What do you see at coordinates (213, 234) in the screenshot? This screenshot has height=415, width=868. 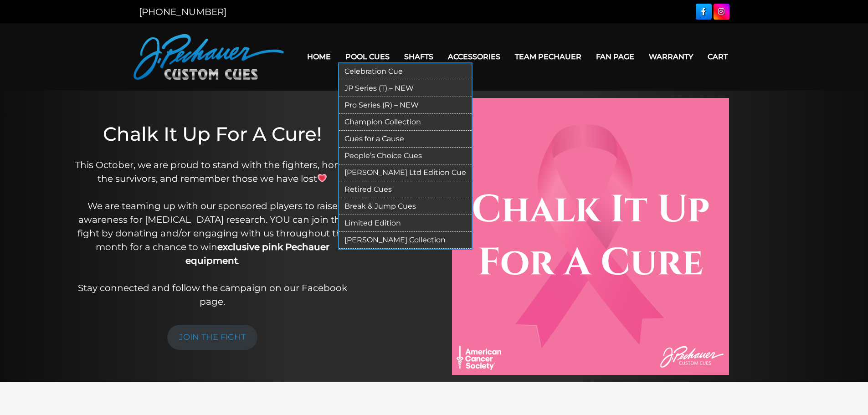 I see `p: This October, we are proud to stand with the fighters, honor the survivors, and remember those we...` at bounding box center [213, 234].